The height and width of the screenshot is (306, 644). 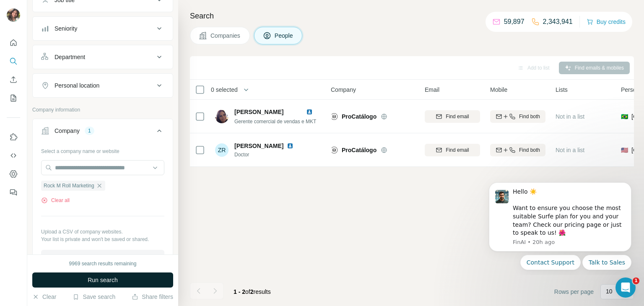 What do you see at coordinates (499, 90) in the screenshot?
I see `span: Mobile` at bounding box center [499, 90].